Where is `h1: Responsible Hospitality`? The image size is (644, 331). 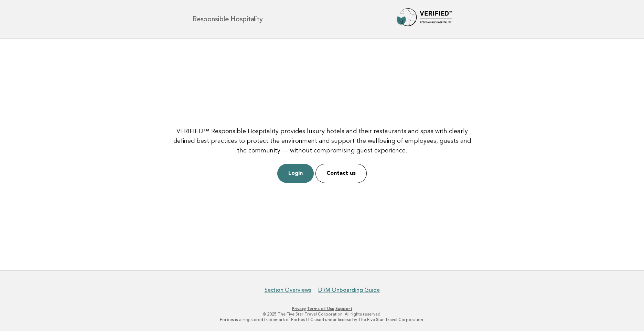 h1: Responsible Hospitality is located at coordinates (227, 19).